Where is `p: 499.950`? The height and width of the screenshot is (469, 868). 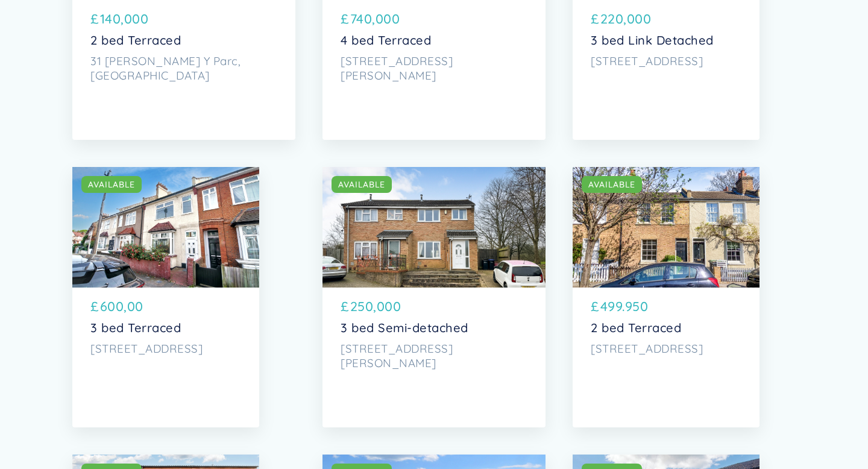
p: 499.950 is located at coordinates (625, 306).